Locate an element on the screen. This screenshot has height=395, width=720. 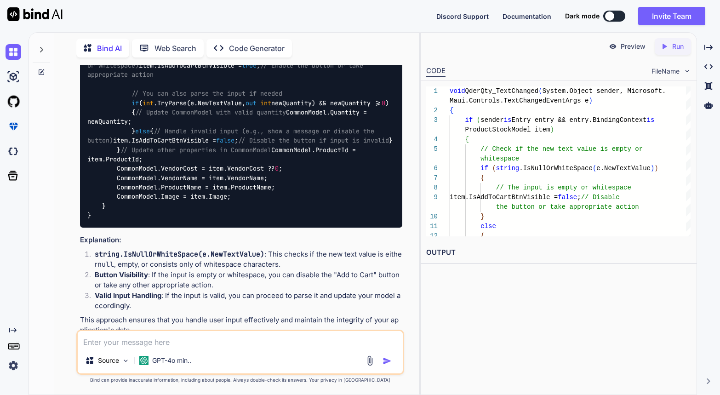
img: Bind AI is located at coordinates (35, 14).